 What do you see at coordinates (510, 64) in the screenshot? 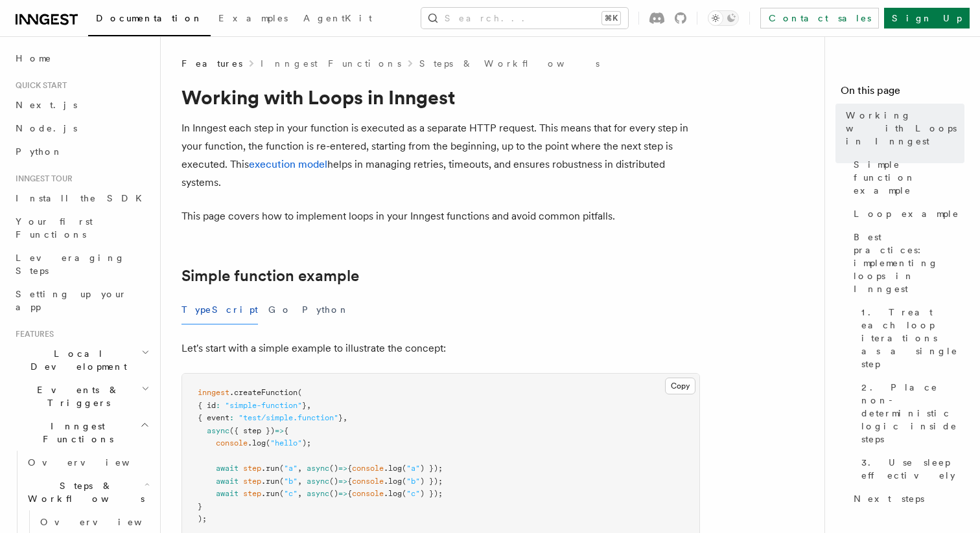
I see `a: Steps & Workflows` at bounding box center [510, 64].